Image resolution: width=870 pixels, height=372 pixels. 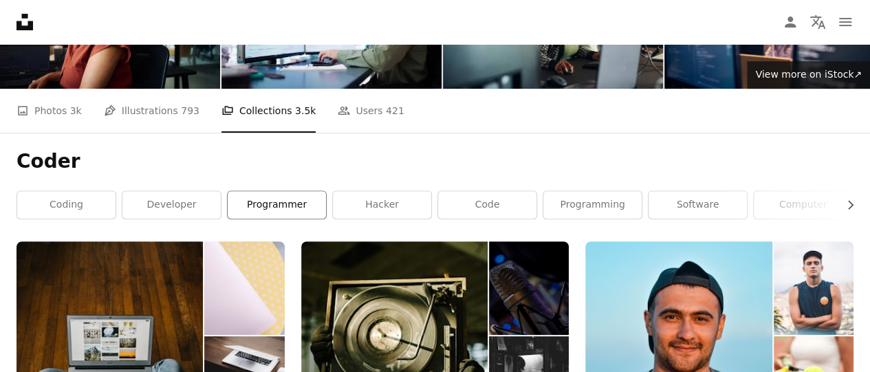 I want to click on a: computer, so click(x=803, y=205).